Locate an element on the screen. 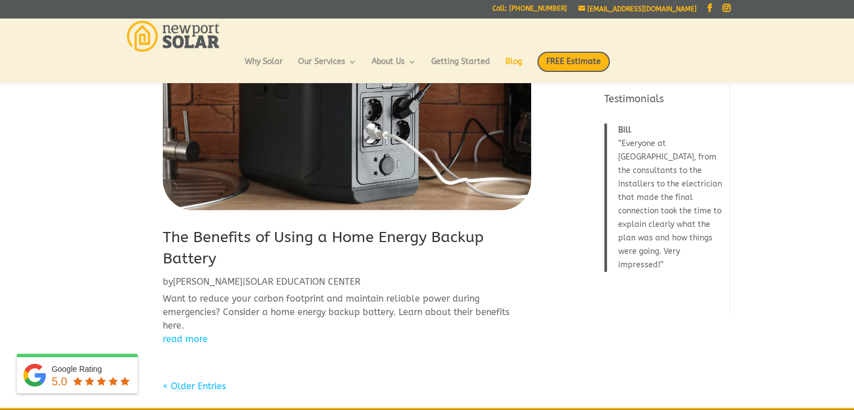 The width and height of the screenshot is (854, 410). img: Newport Solar | Solar Energy Optimized. is located at coordinates (173, 36).